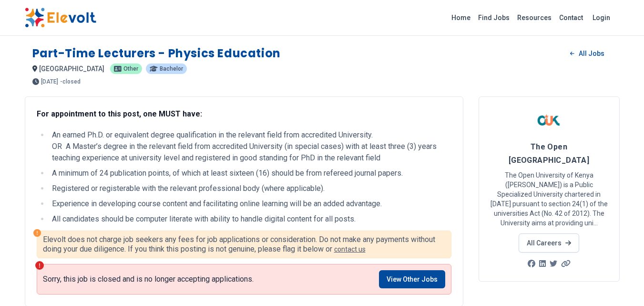  What do you see at coordinates (119, 113) in the screenshot?
I see `strong: For appointment to this post, one MUST have:` at bounding box center [119, 113].